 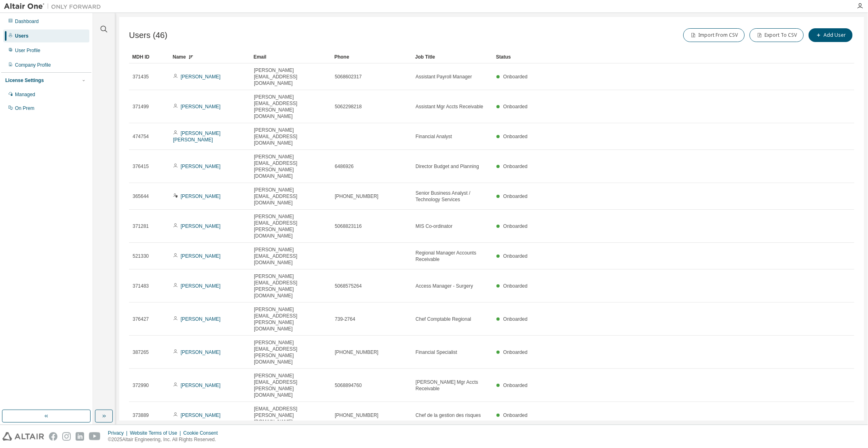 I want to click on span: 376415, so click(x=141, y=166).